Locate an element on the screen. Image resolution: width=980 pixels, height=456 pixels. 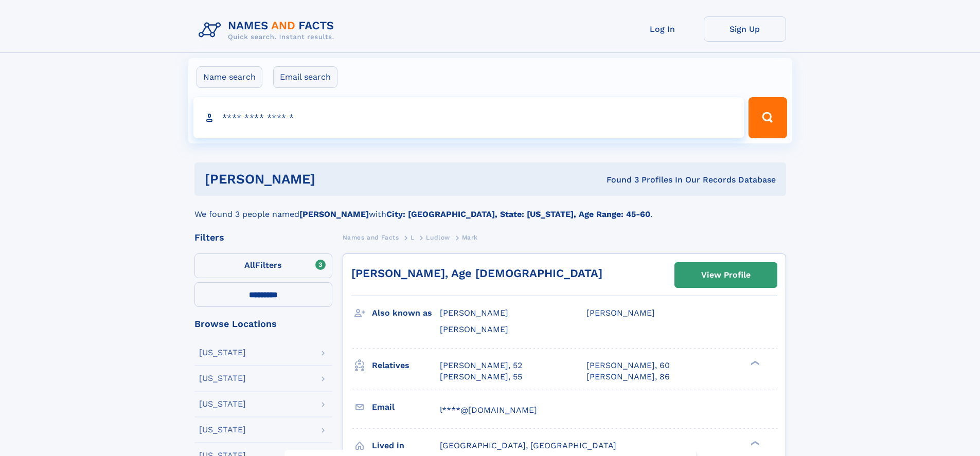
input: search input is located at coordinates (468, 118).